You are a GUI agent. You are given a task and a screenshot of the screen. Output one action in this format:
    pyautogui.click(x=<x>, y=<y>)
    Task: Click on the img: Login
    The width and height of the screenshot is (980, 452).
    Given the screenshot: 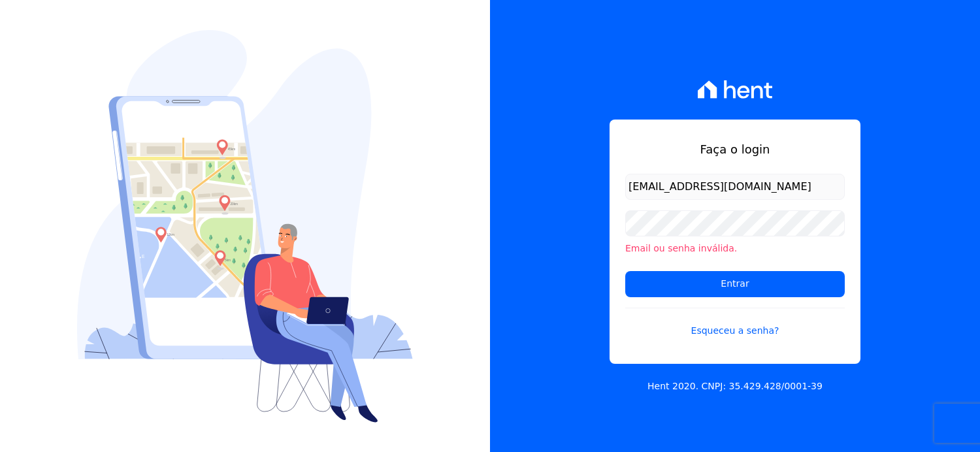 What is the action you would take?
    pyautogui.click(x=245, y=226)
    